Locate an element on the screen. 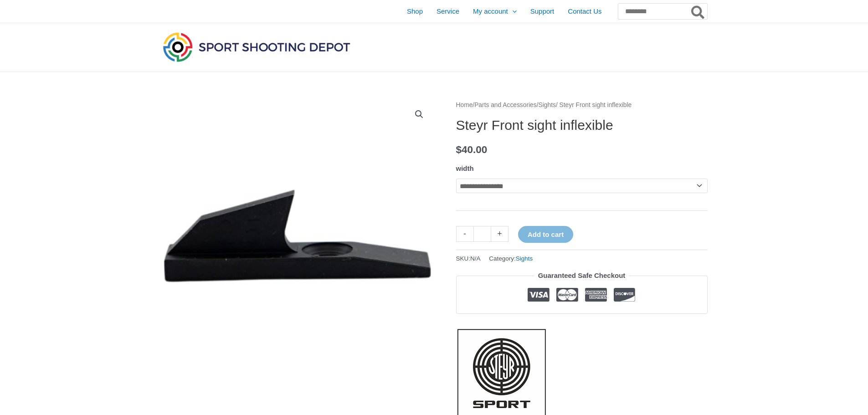 Image resolution: width=868 pixels, height=415 pixels. a: Parts and Accessories is located at coordinates (505, 105).